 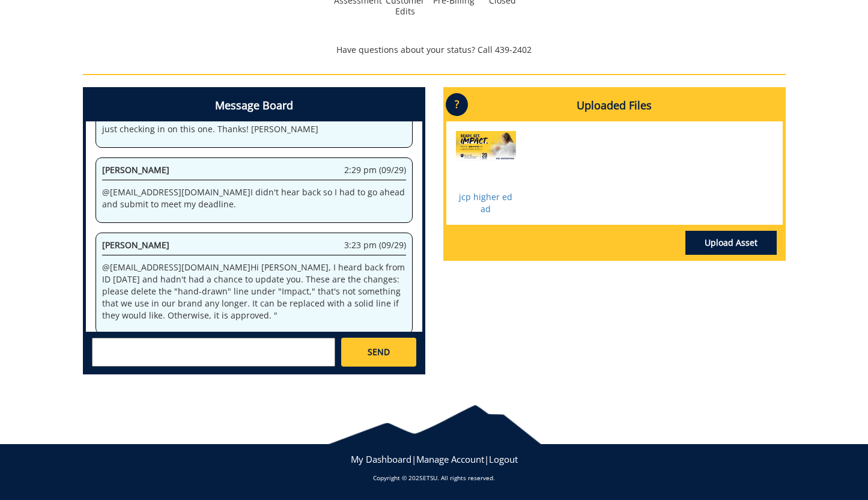 I want to click on a: SEND, so click(x=378, y=353).